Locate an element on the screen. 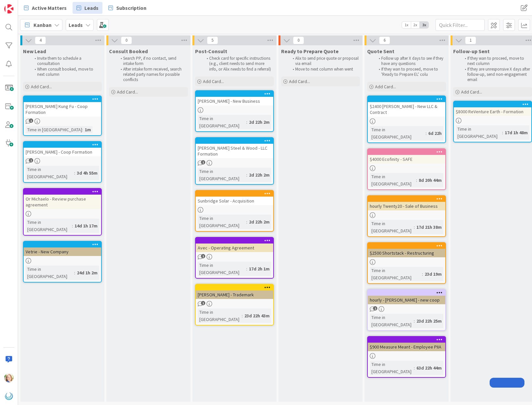 Image resolution: width=532 pixels, height=405 pixels. span: Active Matters is located at coordinates (49, 8).